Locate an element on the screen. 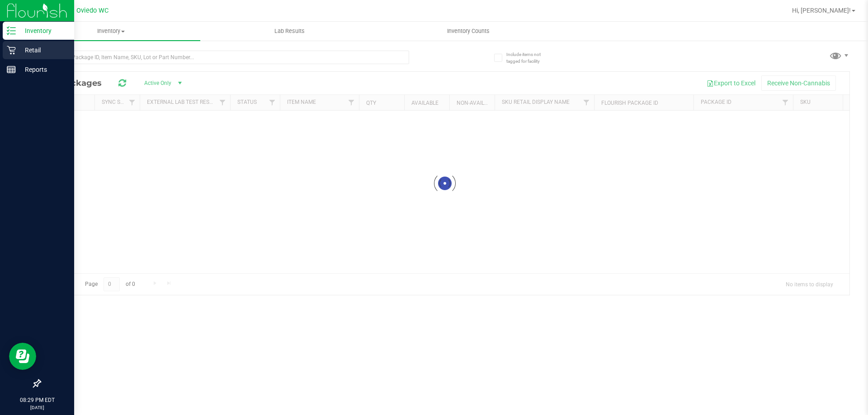  p: 08:29 PM EDT is located at coordinates (37, 400).